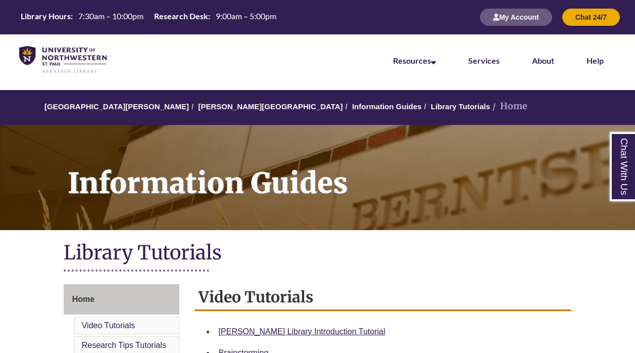 The height and width of the screenshot is (353, 635). Describe the element at coordinates (124, 345) in the screenshot. I see `a: Research Tips Tutorials` at that location.